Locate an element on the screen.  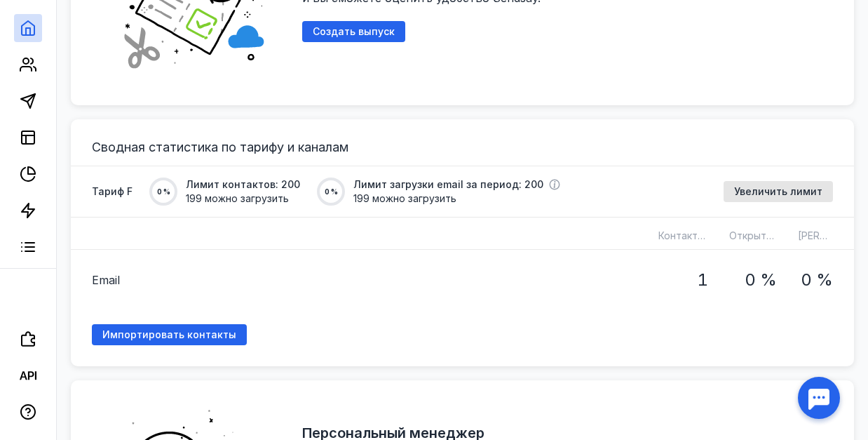
span: Увеличить лимит is located at coordinates (778, 192).